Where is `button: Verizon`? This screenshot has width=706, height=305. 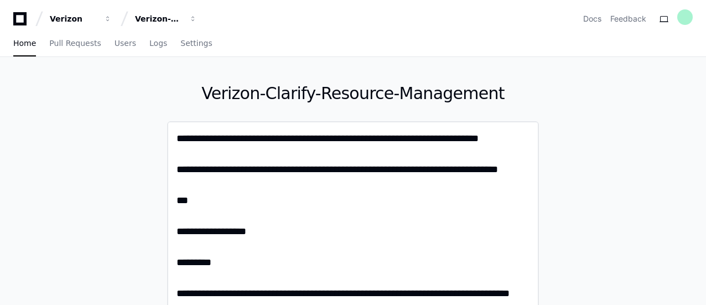 button: Verizon is located at coordinates (81, 19).